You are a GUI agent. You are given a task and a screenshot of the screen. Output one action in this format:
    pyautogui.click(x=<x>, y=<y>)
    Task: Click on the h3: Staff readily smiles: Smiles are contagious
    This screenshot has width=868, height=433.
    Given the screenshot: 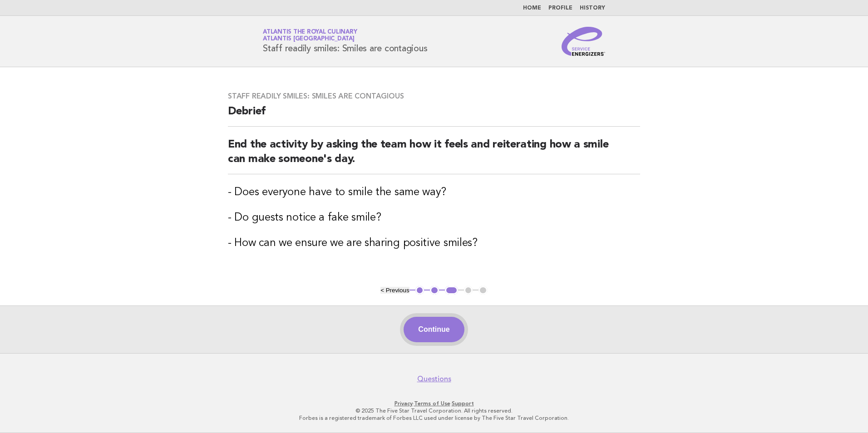 What is the action you would take?
    pyautogui.click(x=434, y=96)
    